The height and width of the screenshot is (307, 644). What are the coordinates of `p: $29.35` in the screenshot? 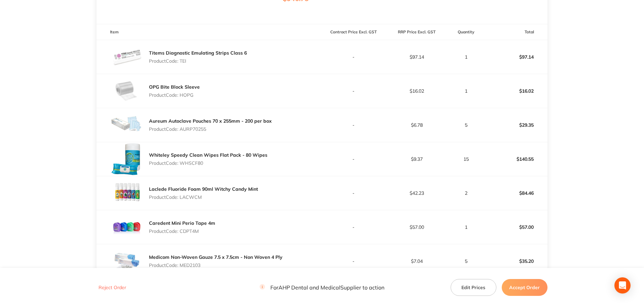 It's located at (516, 125).